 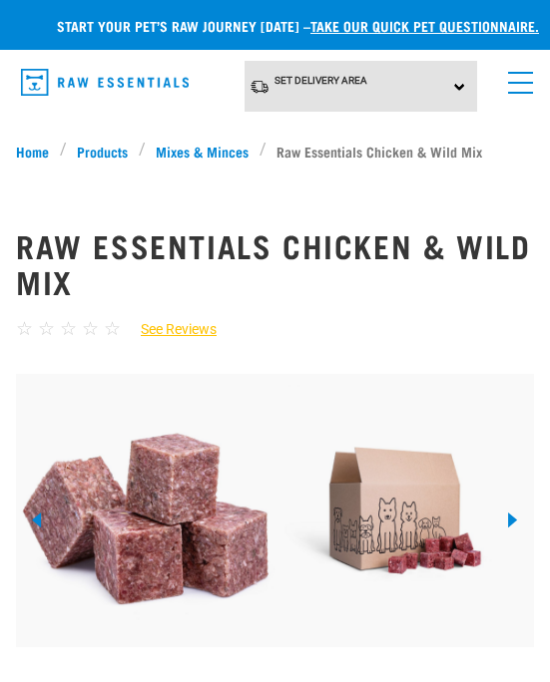 I want to click on img: Pile Of Cubed Chicken Wild Meat Mix, so click(x=146, y=511).